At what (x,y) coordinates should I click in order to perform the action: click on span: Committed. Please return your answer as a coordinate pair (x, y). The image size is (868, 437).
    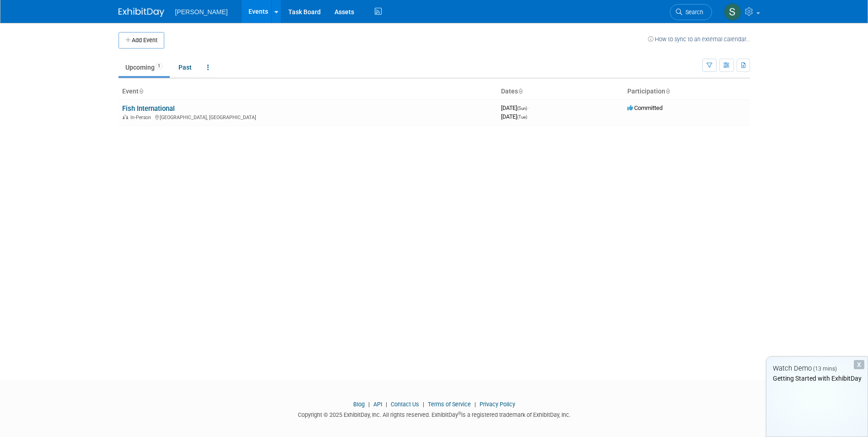
    Looking at the image, I should click on (645, 108).